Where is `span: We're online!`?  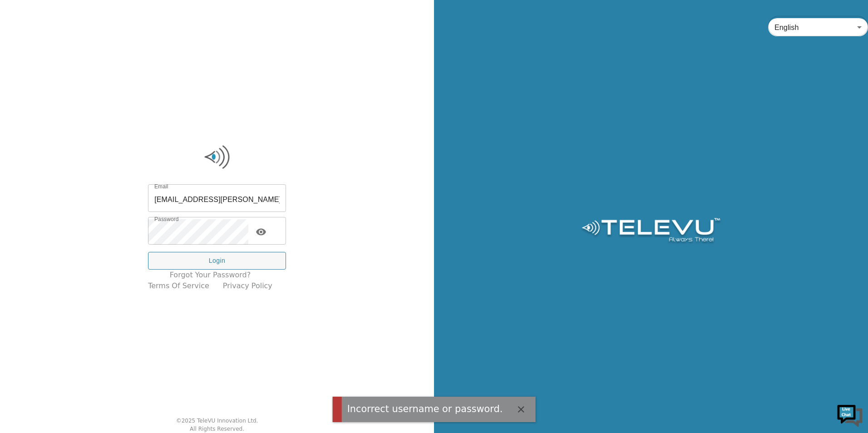
span: We're online! is located at coordinates (89, 160).